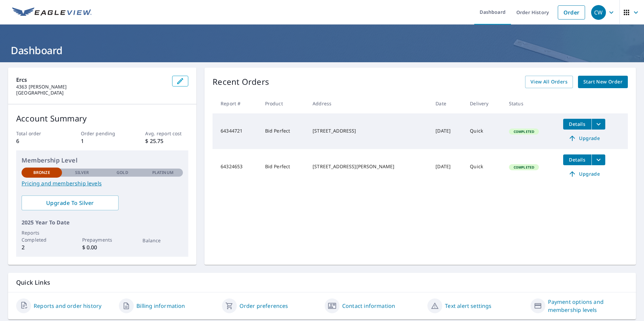 This screenshot has height=321, width=644. Describe the element at coordinates (322, 283) in the screenshot. I see `p: Quick Links` at that location.